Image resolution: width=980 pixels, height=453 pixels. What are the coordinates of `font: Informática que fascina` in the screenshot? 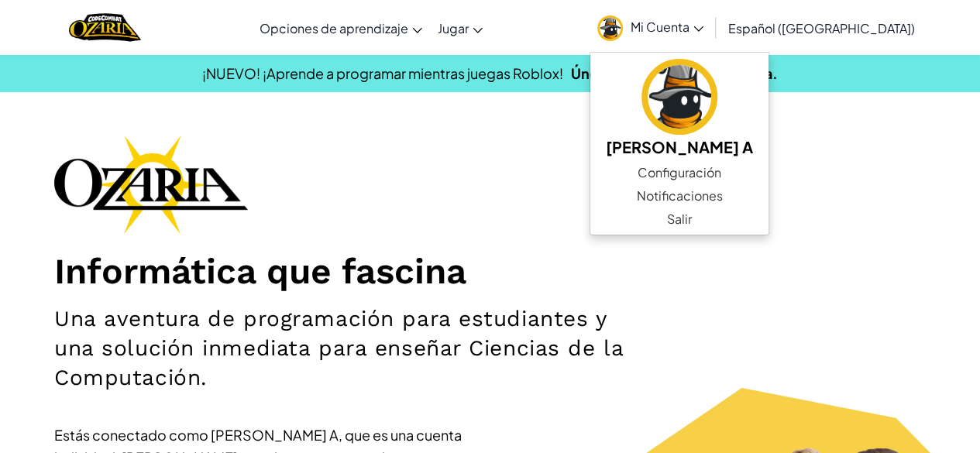 It's located at (261, 271).